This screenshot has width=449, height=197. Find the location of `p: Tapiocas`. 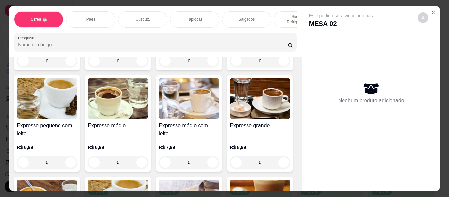

p: Tapiocas is located at coordinates (195, 19).